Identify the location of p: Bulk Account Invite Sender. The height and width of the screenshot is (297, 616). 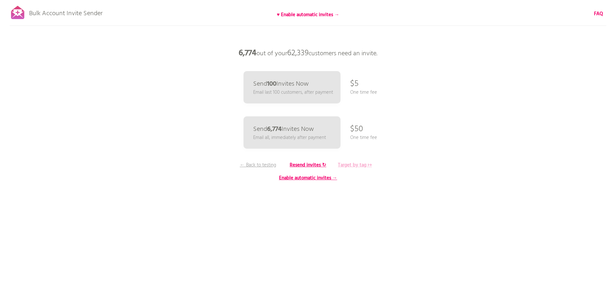
(66, 12).